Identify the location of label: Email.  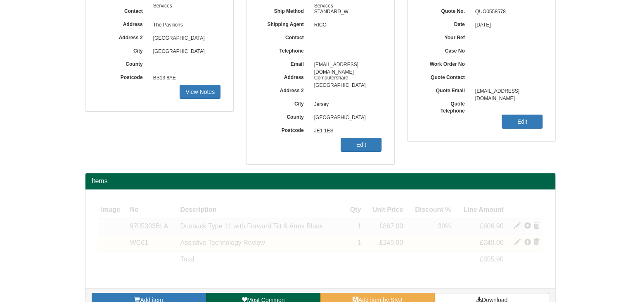
(285, 63).